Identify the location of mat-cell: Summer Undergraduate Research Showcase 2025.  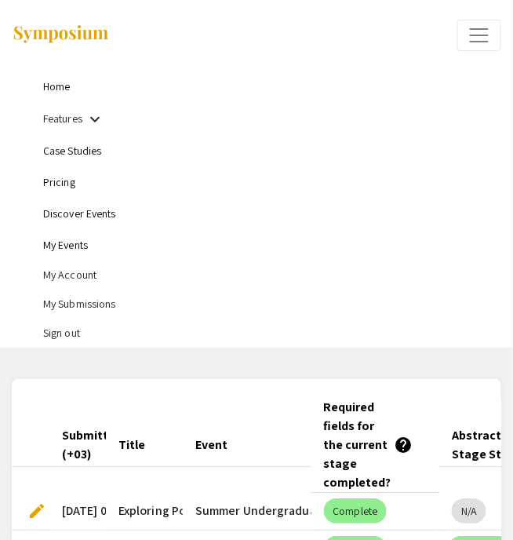
(247, 512).